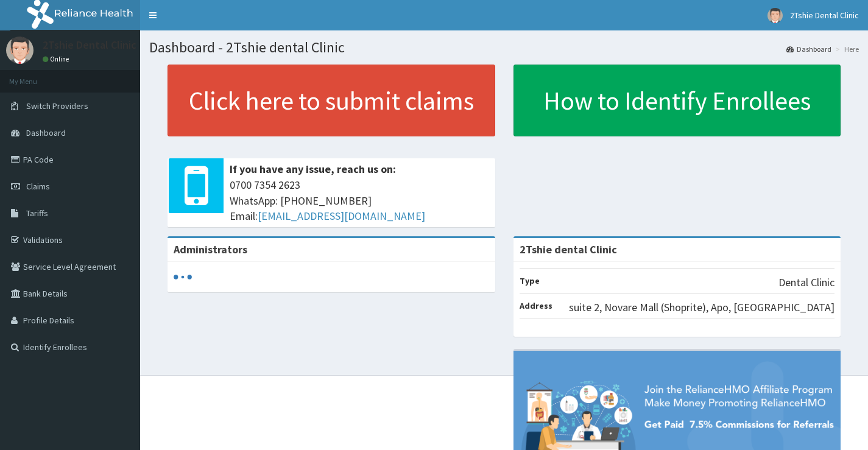  Describe the element at coordinates (529, 281) in the screenshot. I see `b: Type` at that location.